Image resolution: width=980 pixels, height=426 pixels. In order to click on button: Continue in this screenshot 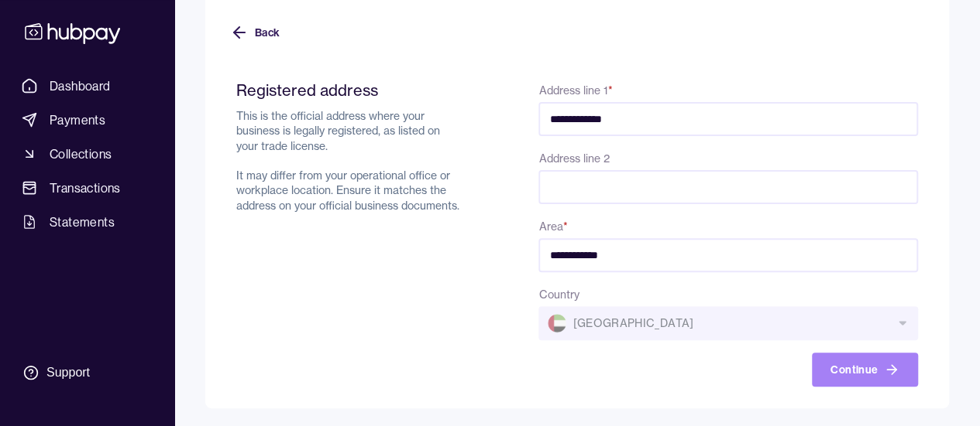, I will do `click(864, 370)`.